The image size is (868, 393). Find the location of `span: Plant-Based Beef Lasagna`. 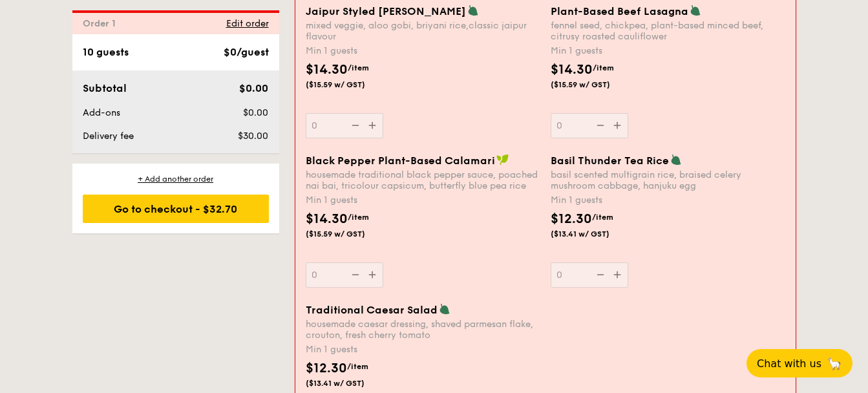

span: Plant-Based Beef Lasagna is located at coordinates (619, 11).